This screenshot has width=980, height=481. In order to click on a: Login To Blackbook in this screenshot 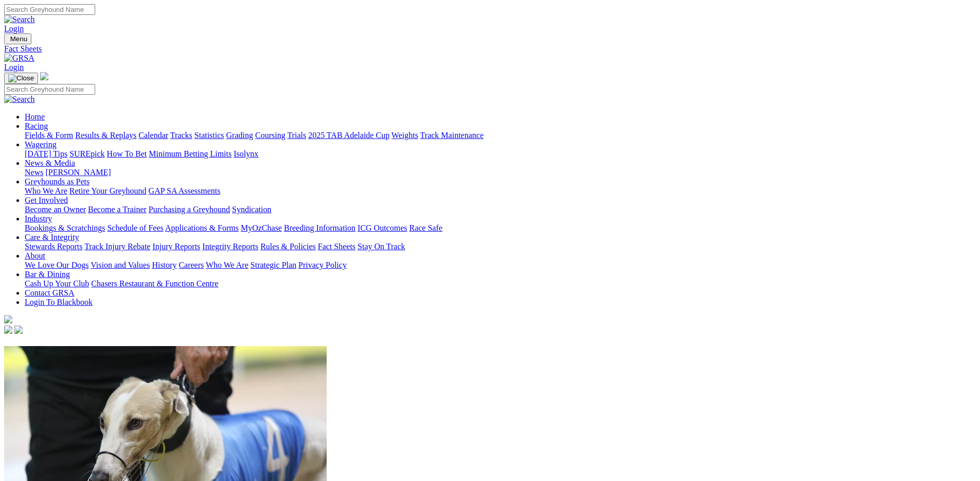, I will do `click(59, 302)`.